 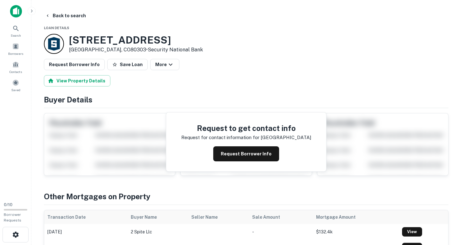 What do you see at coordinates (16, 35) in the screenshot?
I see `span: Search` at bounding box center [16, 35].